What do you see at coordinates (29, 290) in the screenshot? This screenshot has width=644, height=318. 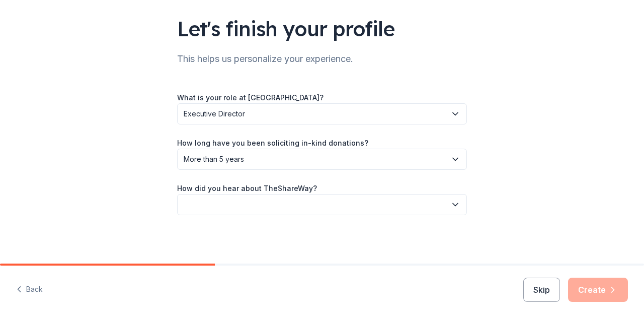 I see `button: Back` at bounding box center [29, 290].